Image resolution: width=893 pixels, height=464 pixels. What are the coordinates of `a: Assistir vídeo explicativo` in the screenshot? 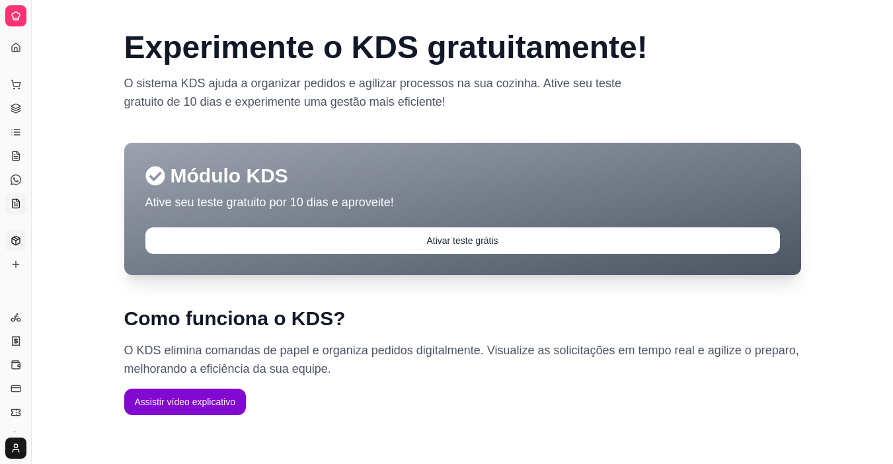 It's located at (185, 401).